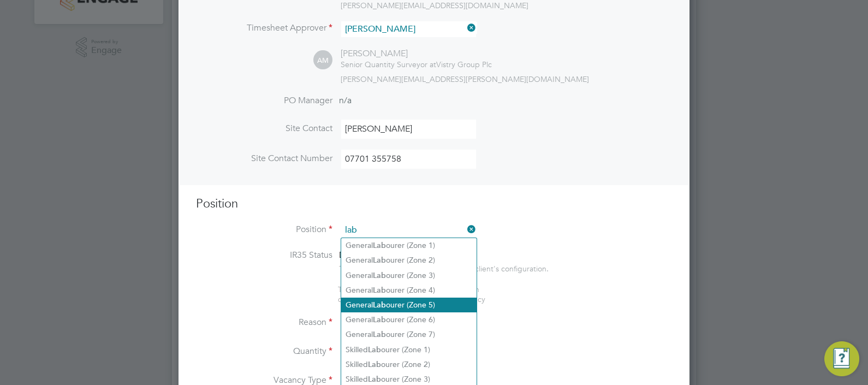 Image resolution: width=868 pixels, height=385 pixels. What do you see at coordinates (409, 349) in the screenshot?
I see `li: Skilled ourer (Zone 1)` at bounding box center [409, 349].